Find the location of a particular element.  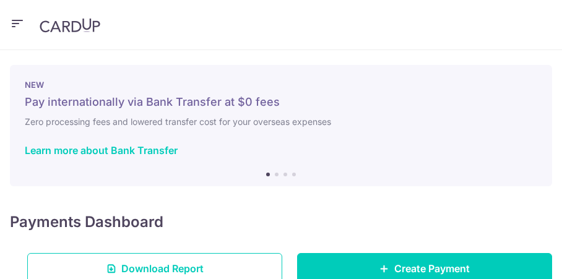

span: Download Report is located at coordinates (162, 269).